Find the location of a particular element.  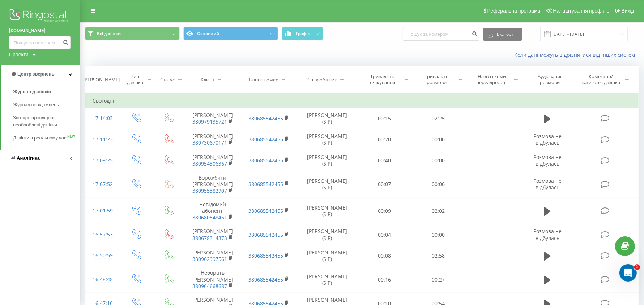

td: 00:08 is located at coordinates (384, 256).